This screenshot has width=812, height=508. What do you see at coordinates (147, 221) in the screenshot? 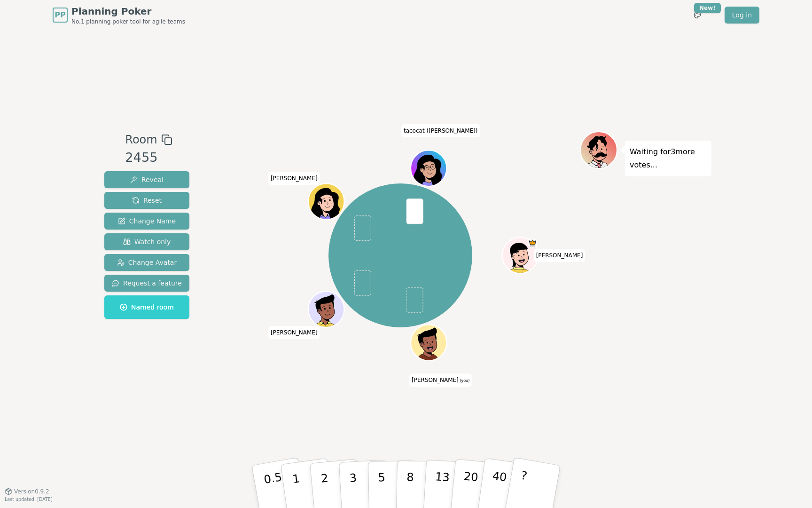
I see `span: Change Name` at bounding box center [147, 221].